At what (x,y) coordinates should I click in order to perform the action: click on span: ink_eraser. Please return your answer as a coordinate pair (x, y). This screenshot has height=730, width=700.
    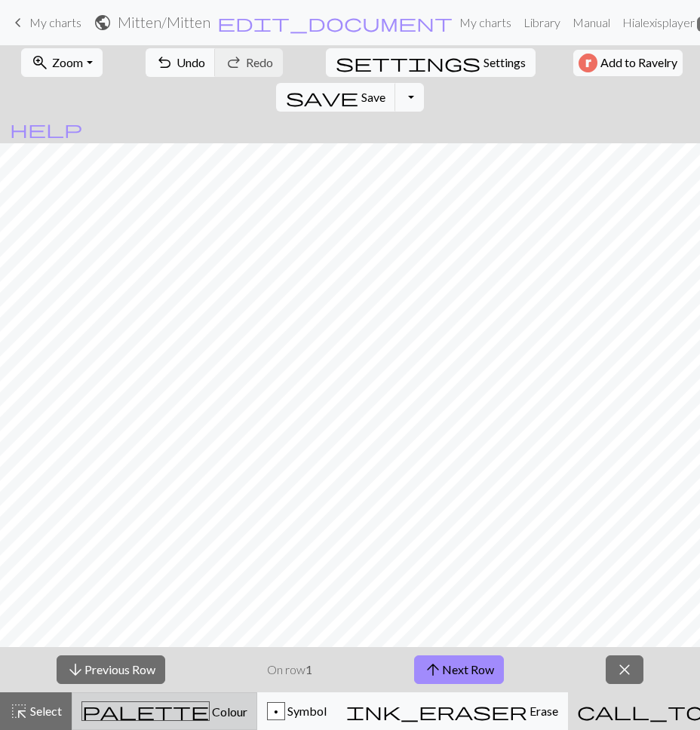
    Looking at the image, I should click on (436, 711).